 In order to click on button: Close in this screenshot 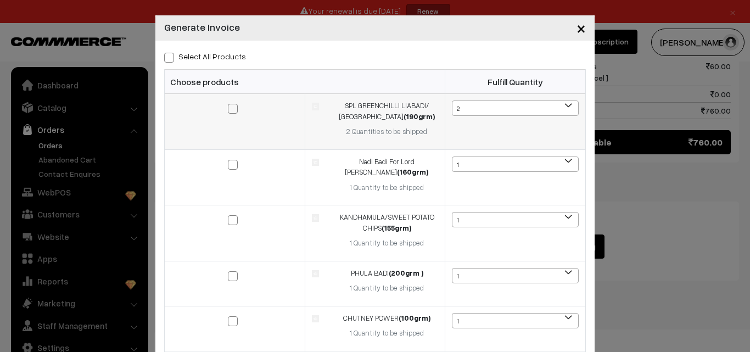, I will do `click(581, 28)`.